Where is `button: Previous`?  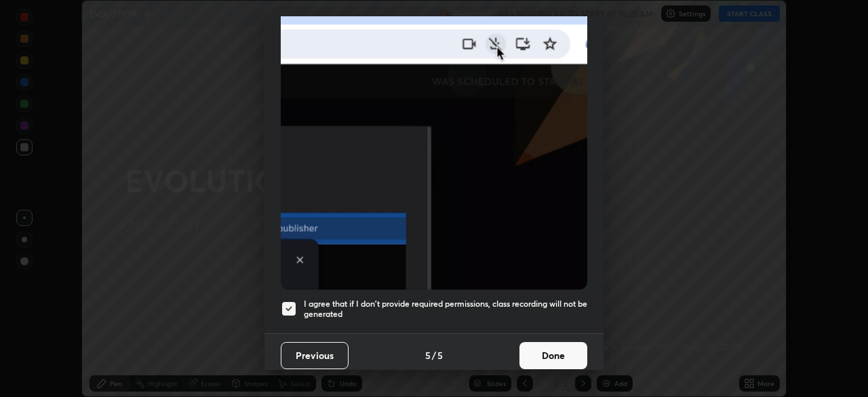 button: Previous is located at coordinates (315, 355).